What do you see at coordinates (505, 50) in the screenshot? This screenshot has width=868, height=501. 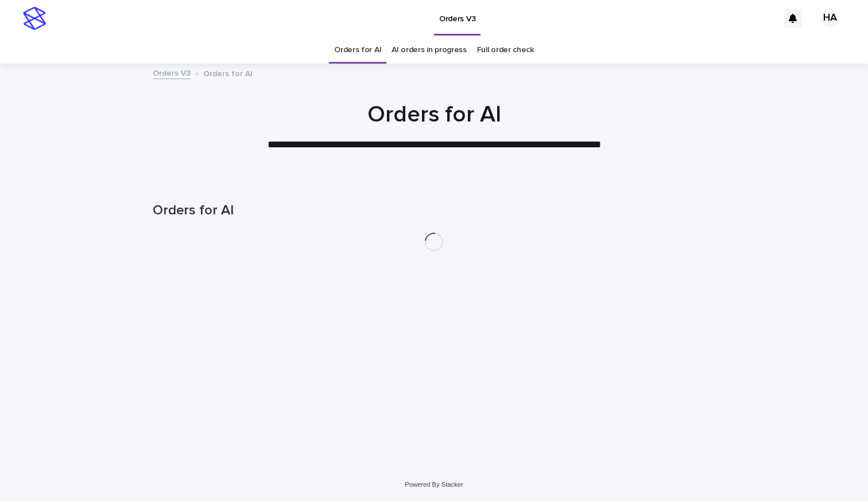 I see `a: Full order check` at bounding box center [505, 50].